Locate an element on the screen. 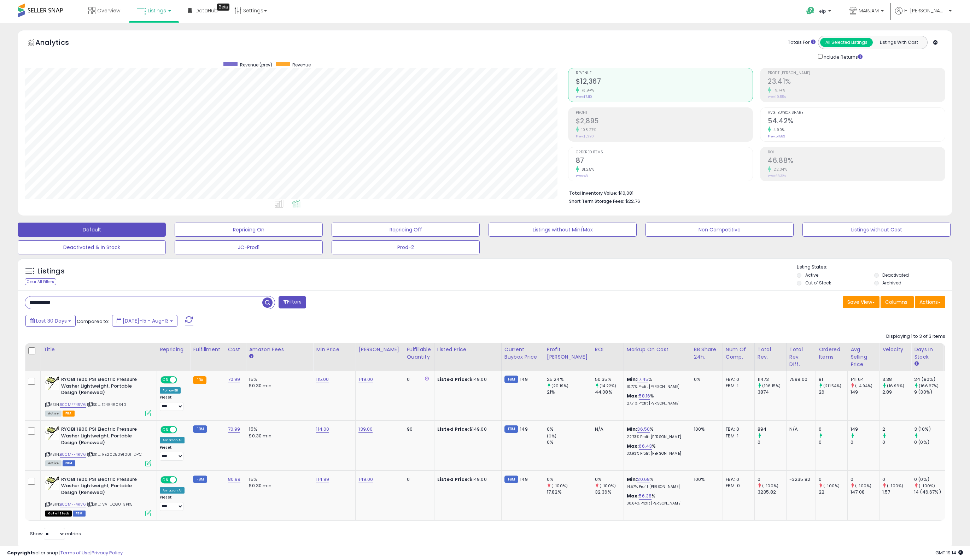  a: 139.00 is located at coordinates (366, 429).